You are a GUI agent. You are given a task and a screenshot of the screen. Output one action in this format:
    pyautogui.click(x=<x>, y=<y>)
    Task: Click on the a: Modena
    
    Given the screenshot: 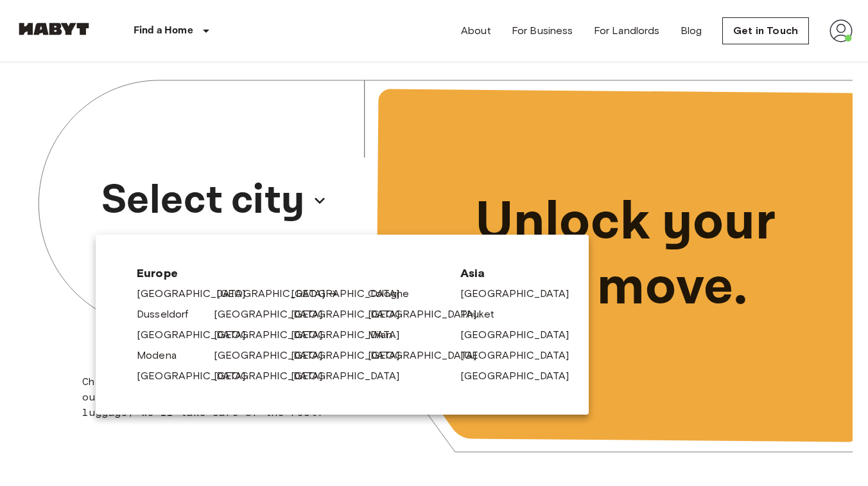 What is the action you would take?
    pyautogui.click(x=163, y=355)
    